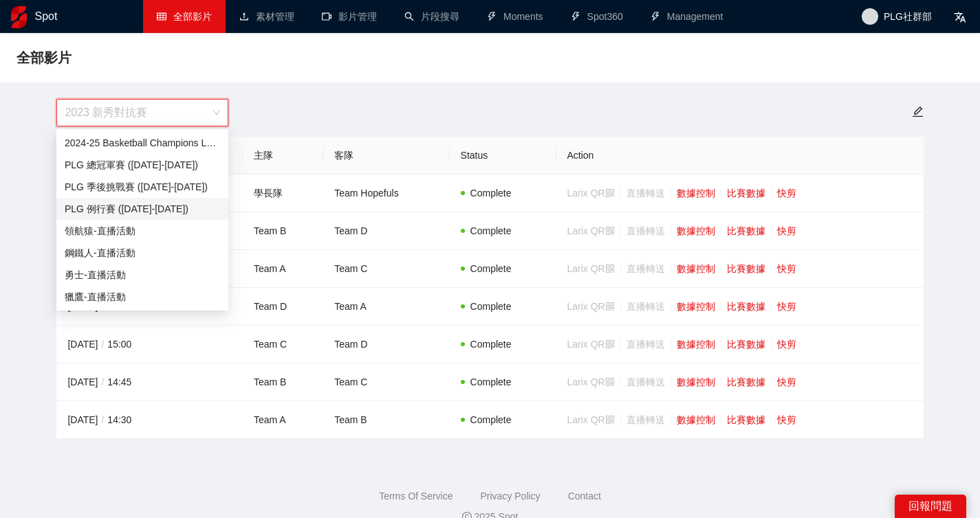 This screenshot has width=980, height=518. What do you see at coordinates (142, 113) in the screenshot?
I see `span: 2023 新秀對抗賽` at bounding box center [142, 113].